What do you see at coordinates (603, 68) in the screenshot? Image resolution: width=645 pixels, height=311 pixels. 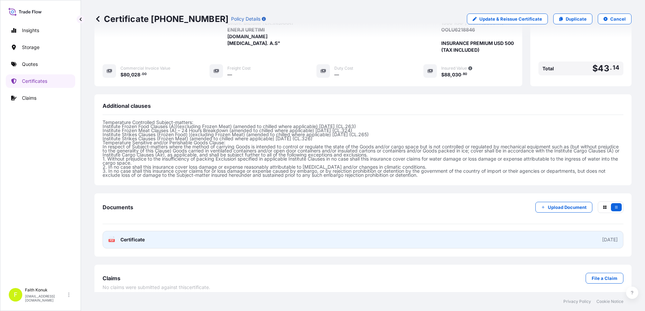 I see `span: 43` at bounding box center [603, 68].